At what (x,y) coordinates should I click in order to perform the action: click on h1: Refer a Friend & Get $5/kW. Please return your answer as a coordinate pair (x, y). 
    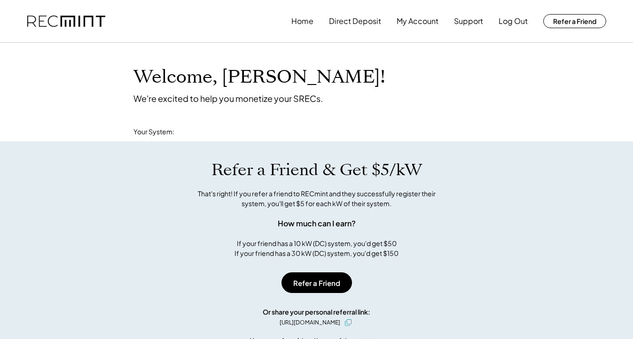
    Looking at the image, I should click on (317, 170).